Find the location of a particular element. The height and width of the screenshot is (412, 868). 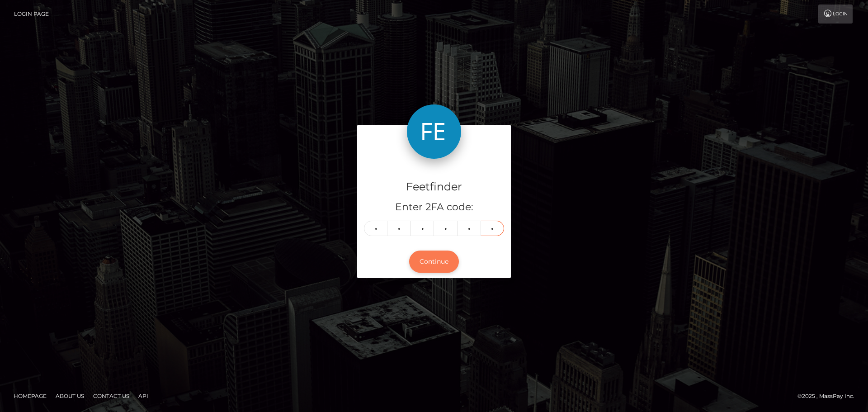

a: Homepage is located at coordinates (29, 395).